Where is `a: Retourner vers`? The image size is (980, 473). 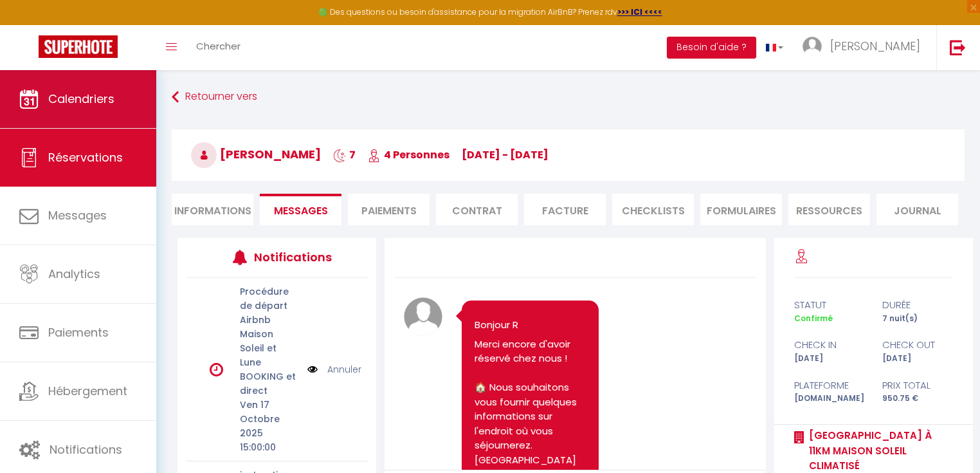
a: Retourner vers is located at coordinates (568, 97).